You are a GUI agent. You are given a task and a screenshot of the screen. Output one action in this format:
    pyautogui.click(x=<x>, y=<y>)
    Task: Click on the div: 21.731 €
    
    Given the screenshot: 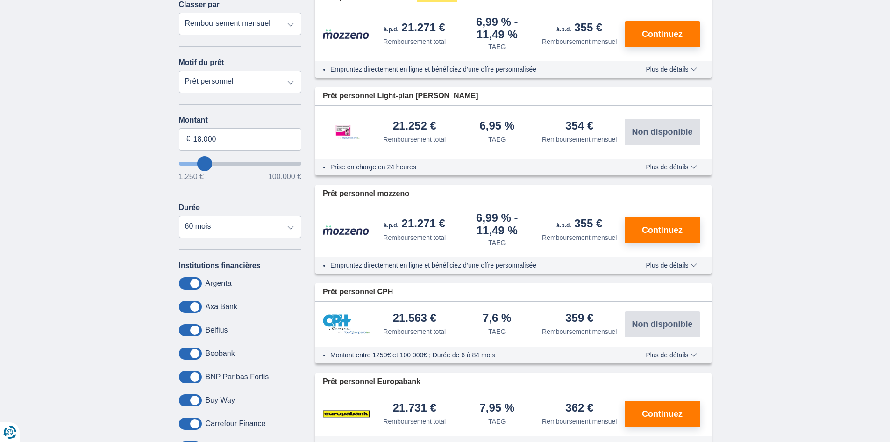 What is the action you would take?
    pyautogui.click(x=414, y=408)
    